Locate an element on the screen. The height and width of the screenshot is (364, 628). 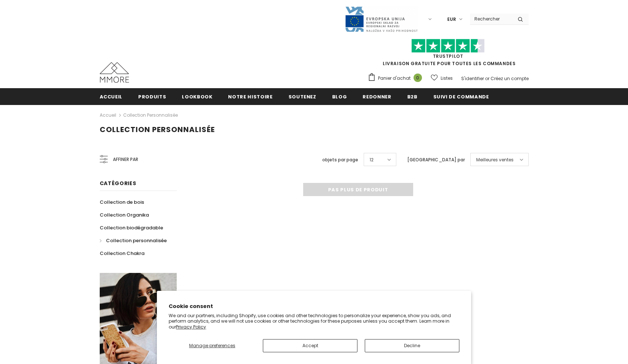
h2: Cookie consent is located at coordinates (314, 306).